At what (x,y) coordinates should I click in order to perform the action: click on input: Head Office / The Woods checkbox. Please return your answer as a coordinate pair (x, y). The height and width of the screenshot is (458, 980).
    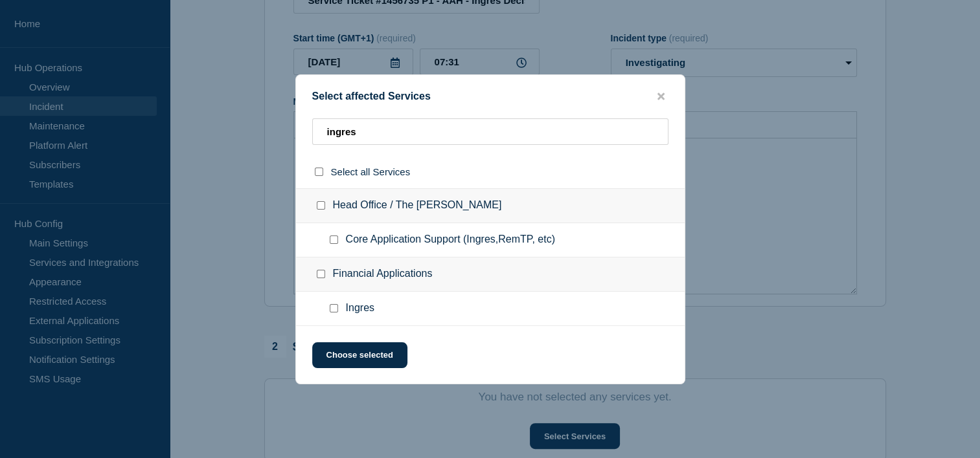
    Looking at the image, I should click on (321, 205).